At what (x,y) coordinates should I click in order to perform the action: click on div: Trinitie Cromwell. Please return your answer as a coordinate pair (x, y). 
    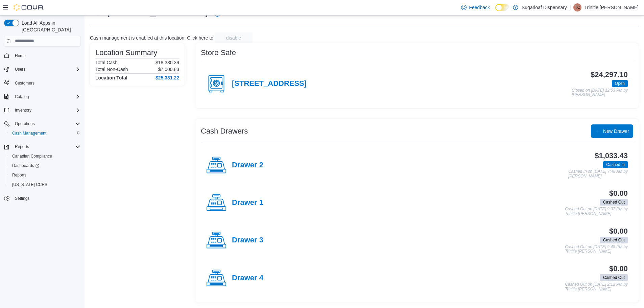
    Looking at the image, I should click on (578, 7).